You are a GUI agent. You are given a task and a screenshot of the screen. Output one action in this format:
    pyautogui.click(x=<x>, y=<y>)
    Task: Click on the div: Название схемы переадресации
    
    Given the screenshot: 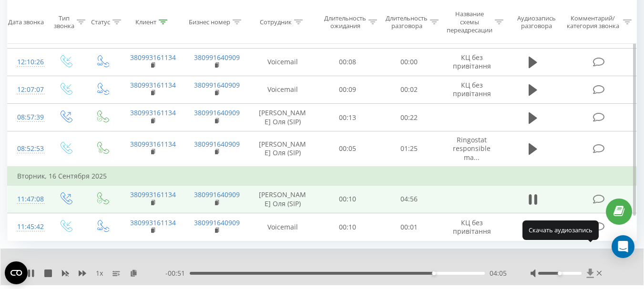 What is the action you would take?
    pyautogui.click(x=469, y=22)
    